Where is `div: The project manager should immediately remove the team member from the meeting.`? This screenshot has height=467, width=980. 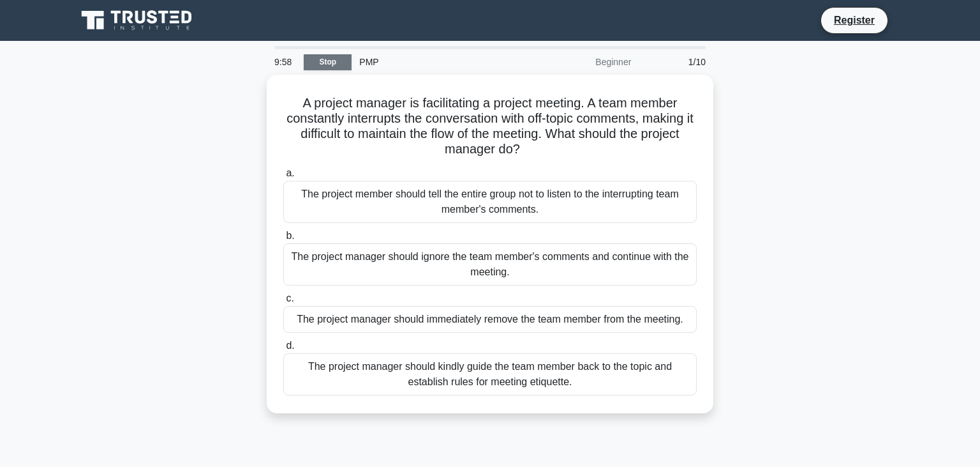 div: The project manager should immediately remove the team member from the meeting. is located at coordinates (490, 319).